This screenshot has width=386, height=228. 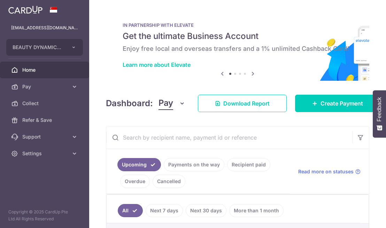 I want to click on span: Home, so click(x=45, y=70).